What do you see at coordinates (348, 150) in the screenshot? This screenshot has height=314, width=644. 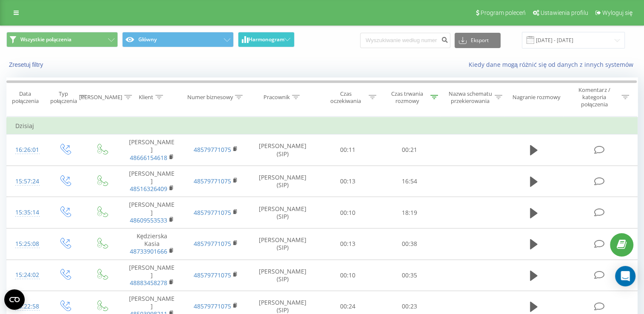 I see `td: 00:11` at bounding box center [348, 150].